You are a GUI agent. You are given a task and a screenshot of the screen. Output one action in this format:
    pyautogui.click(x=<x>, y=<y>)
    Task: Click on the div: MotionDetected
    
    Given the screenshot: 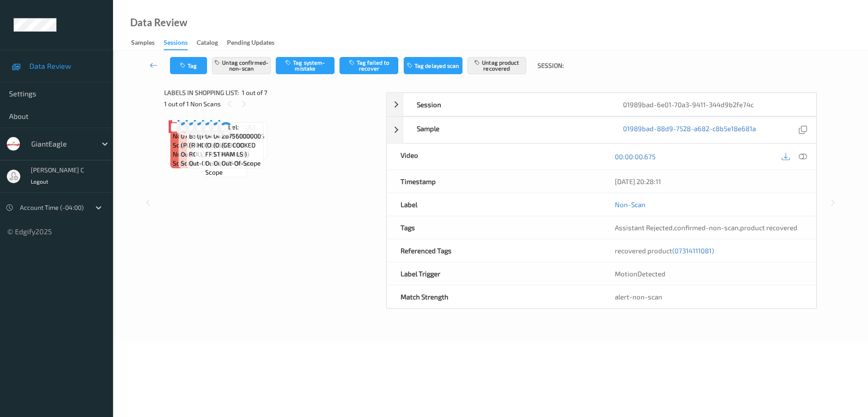 What is the action you would take?
    pyautogui.click(x=709, y=273)
    